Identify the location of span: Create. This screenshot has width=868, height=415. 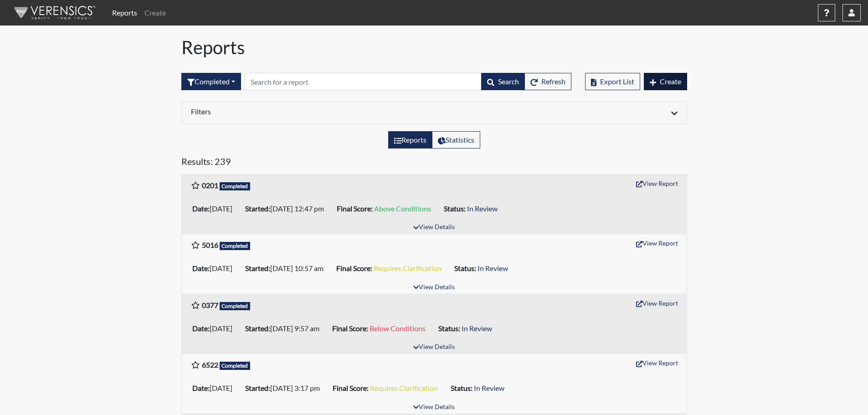
(670, 81).